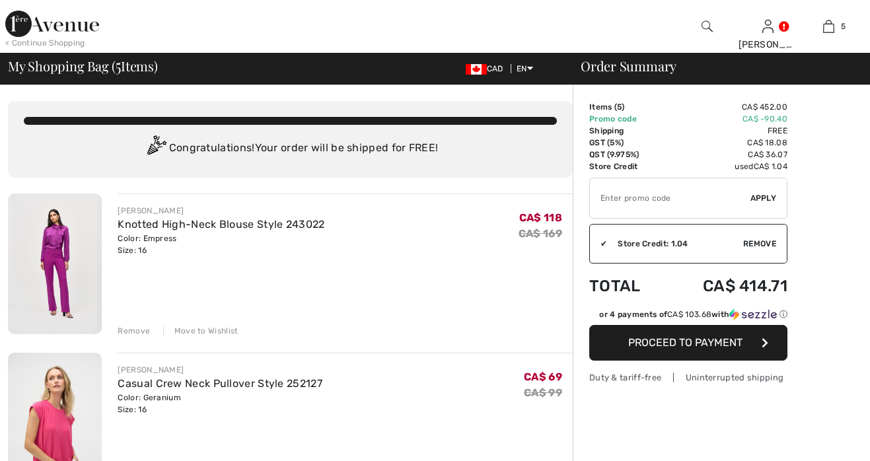  I want to click on img: My Info, so click(768, 26).